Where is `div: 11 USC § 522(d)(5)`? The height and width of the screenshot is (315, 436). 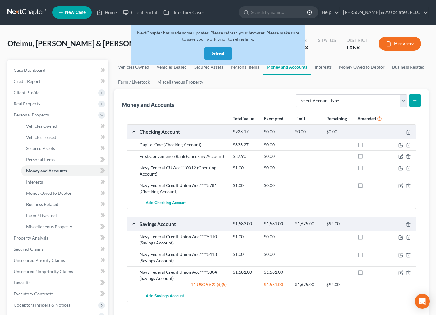
div: 11 USC § 522(d)(5) is located at coordinates (183, 284).